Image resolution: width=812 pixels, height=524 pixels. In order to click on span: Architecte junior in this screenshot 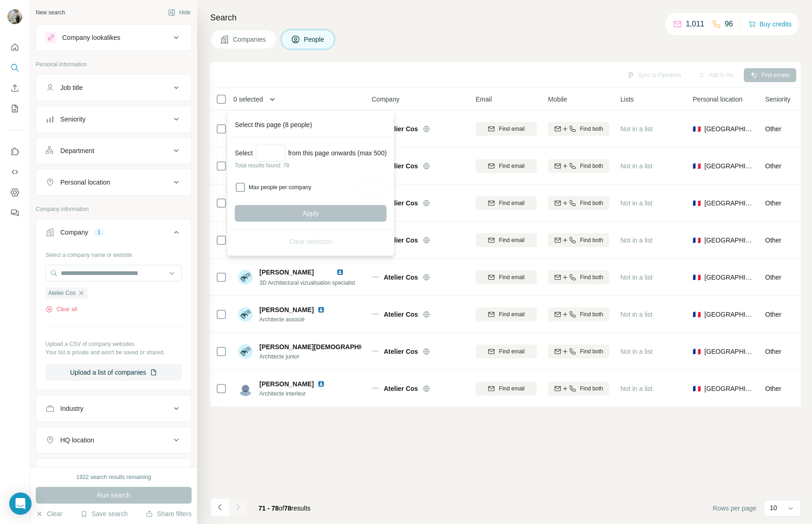, I will do `click(310, 356)`.